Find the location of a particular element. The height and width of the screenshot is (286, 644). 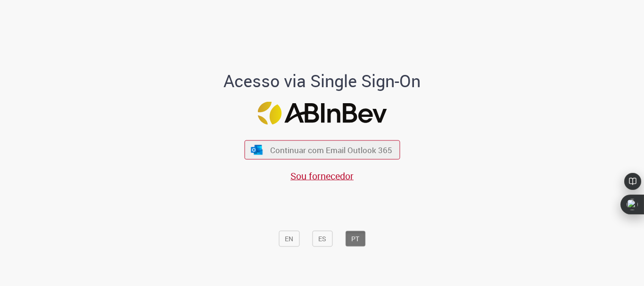

span: Sou fornecedor is located at coordinates (322, 176).